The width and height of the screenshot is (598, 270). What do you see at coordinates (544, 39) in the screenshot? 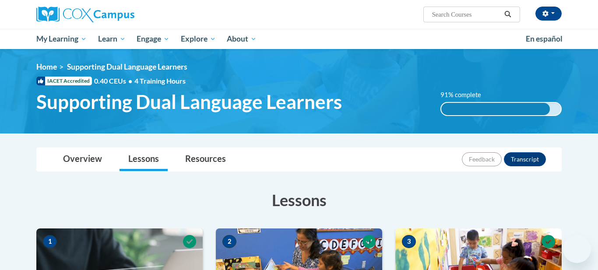
I see `a: En español` at bounding box center [544, 39].